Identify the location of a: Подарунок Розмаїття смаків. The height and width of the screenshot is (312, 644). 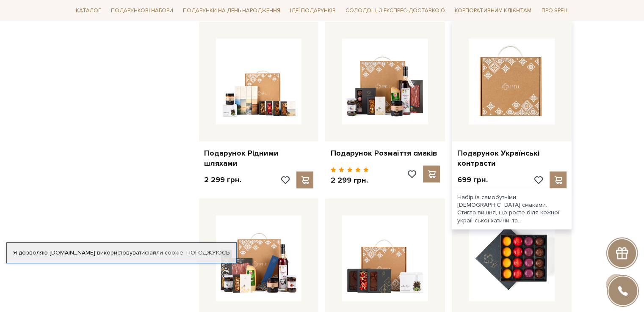
(385, 153).